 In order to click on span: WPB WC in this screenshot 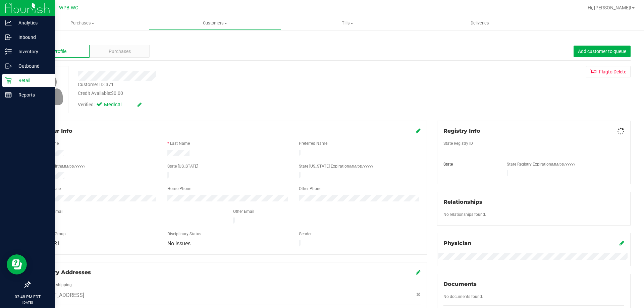, I will do `click(68, 8)`.